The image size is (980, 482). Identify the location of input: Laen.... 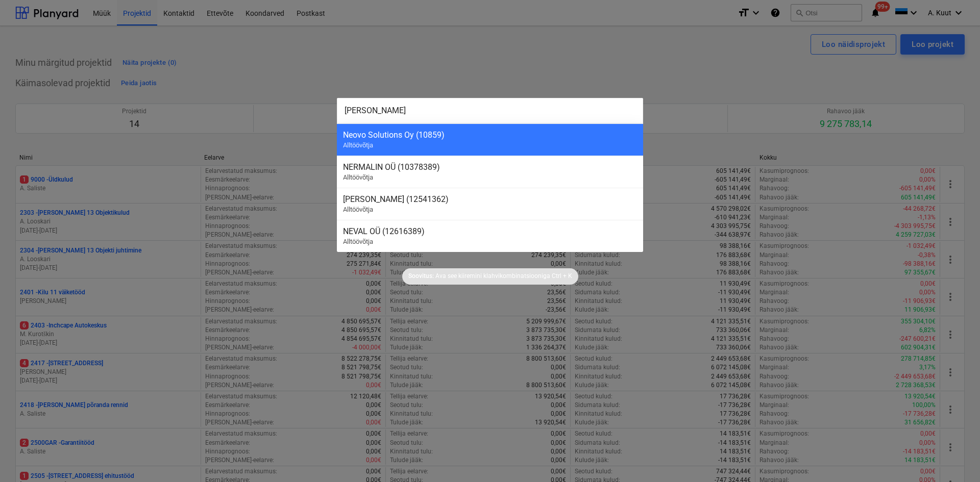
(490, 111).